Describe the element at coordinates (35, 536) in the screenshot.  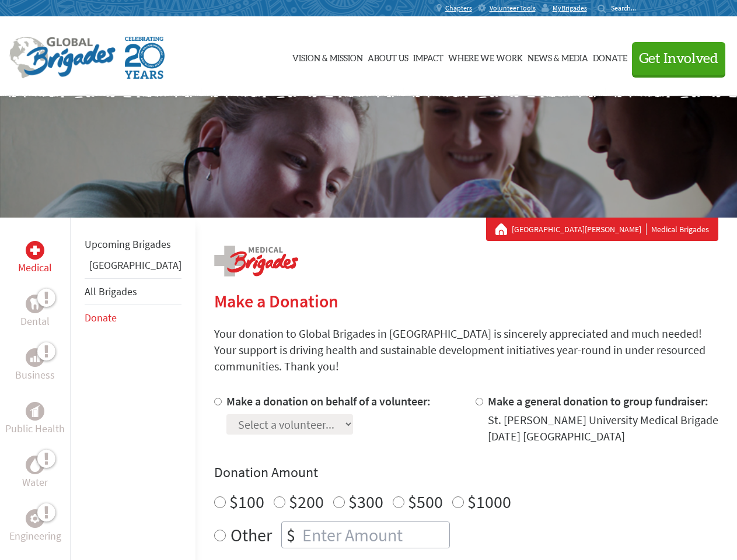
I see `p: Engineering` at that location.